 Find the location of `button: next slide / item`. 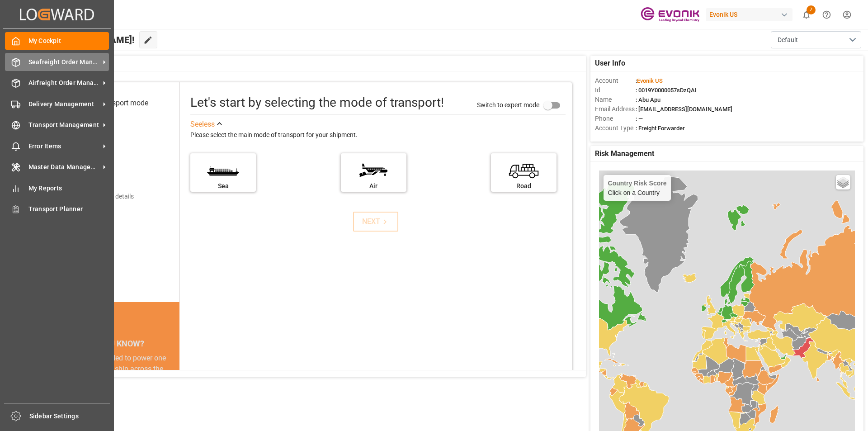

button: next slide / item is located at coordinates (173, 391).